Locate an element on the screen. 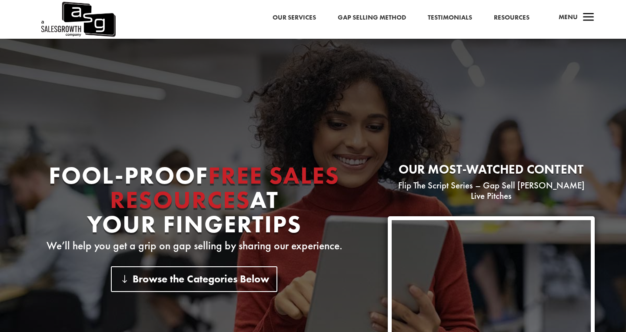 Image resolution: width=626 pixels, height=332 pixels. span: Free Sales Resources is located at coordinates (225, 187).